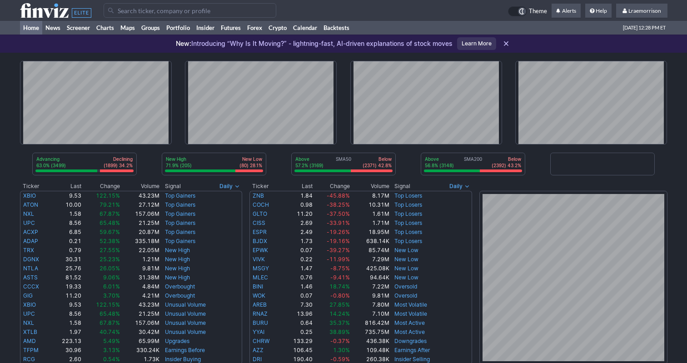 The image size is (687, 363). What do you see at coordinates (111, 359) in the screenshot?
I see `span: 0.54%` at bounding box center [111, 359].